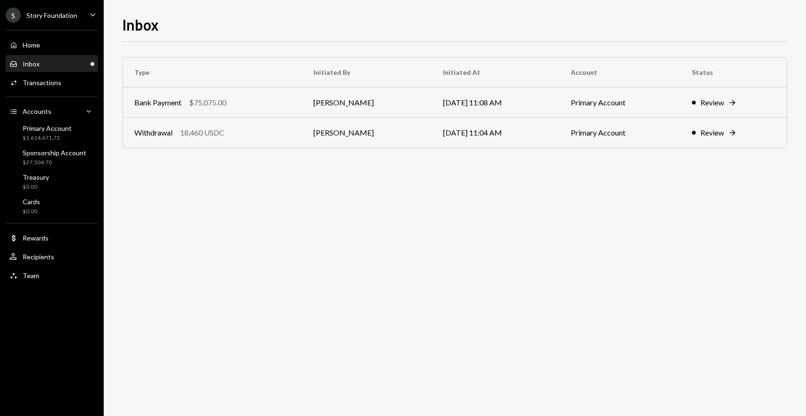  What do you see at coordinates (38, 257) in the screenshot?
I see `div: Recipients` at bounding box center [38, 257].